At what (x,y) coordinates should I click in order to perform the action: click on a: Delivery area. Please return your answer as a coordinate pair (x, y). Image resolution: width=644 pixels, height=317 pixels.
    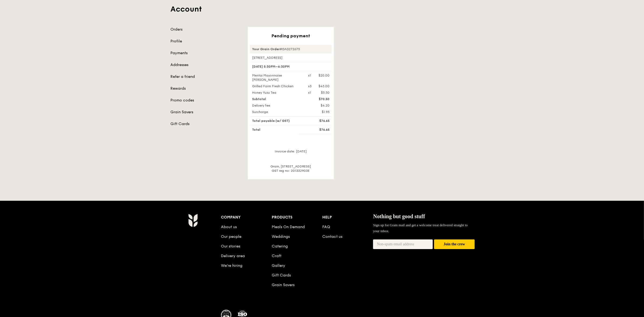
    Looking at the image, I should click on (233, 256).